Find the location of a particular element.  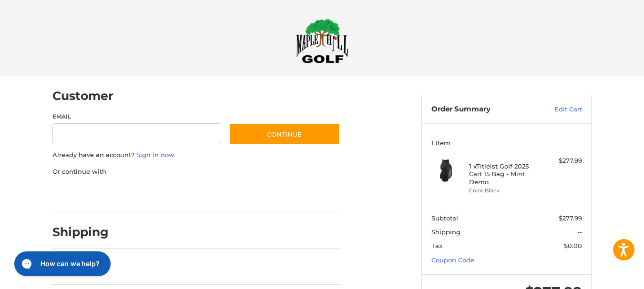

h2: Shipping is located at coordinates (80, 232).